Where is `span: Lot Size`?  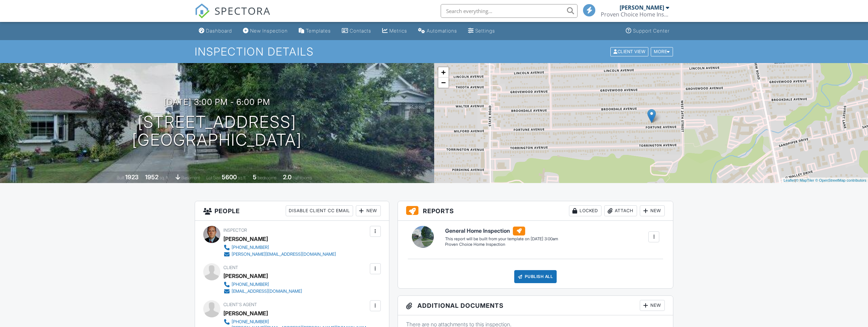
span: Lot Size is located at coordinates (213, 177).